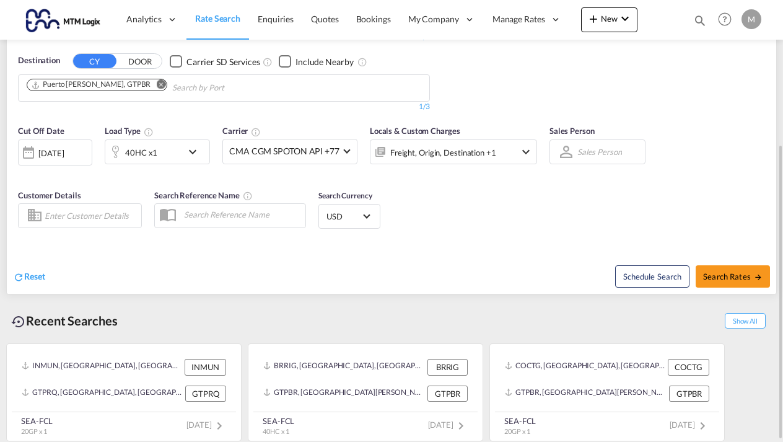  What do you see at coordinates (242, 131) in the screenshot?
I see `span: Carrier` at bounding box center [242, 131].